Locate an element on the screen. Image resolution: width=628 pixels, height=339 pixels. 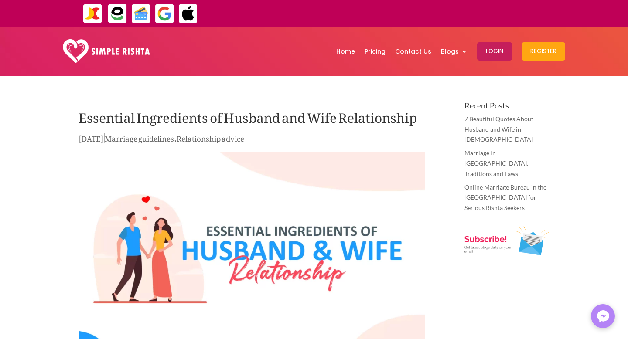
a: Login is located at coordinates (494, 51).